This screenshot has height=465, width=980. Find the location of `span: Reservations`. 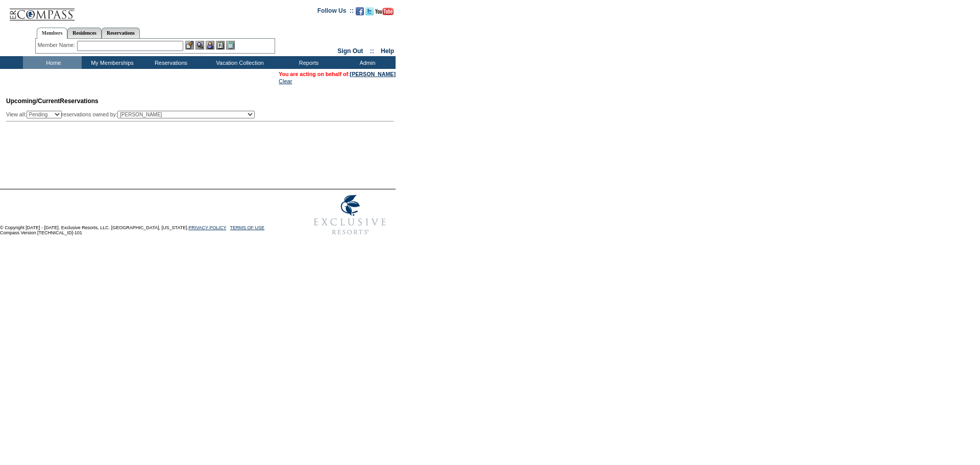

span: Reservations is located at coordinates (52, 101).